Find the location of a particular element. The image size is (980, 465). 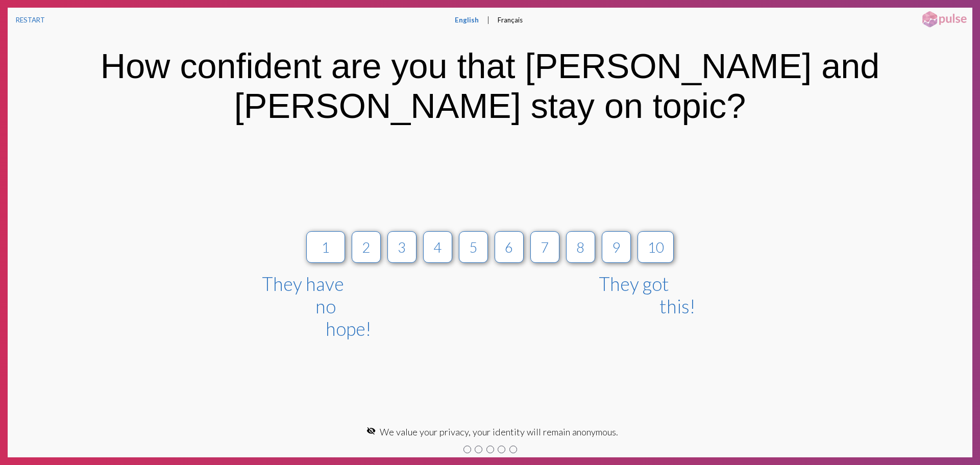

div: 4 is located at coordinates (438, 247).